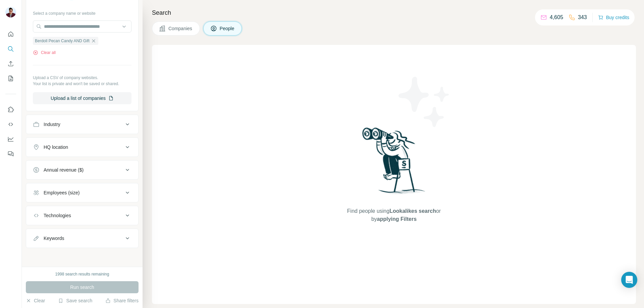  Describe the element at coordinates (11, 78) in the screenshot. I see `button: My lists` at that location.